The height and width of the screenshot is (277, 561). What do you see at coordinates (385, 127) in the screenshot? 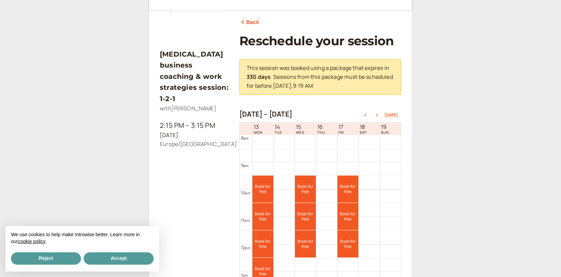
I see `span: 19` at bounding box center [385, 127].